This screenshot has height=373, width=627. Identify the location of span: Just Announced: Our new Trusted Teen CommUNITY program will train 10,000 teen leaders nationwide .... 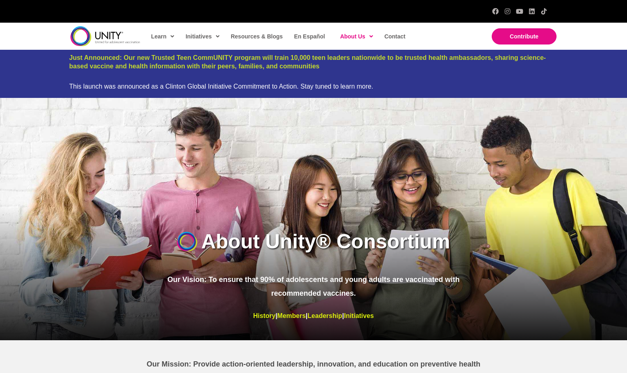
(307, 62).